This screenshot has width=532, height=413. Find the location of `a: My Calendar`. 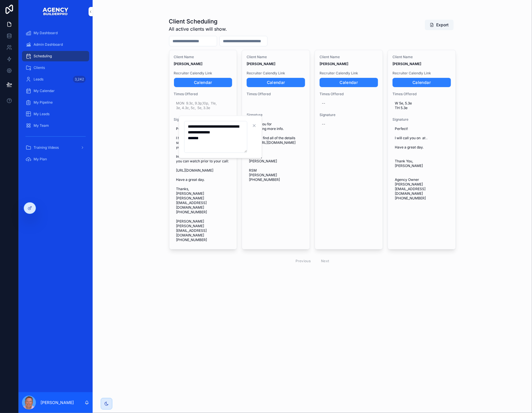

a: My Calendar is located at coordinates (56, 91).